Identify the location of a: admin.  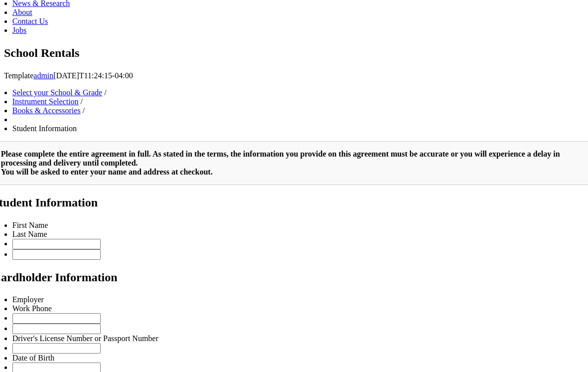
(44, 75).